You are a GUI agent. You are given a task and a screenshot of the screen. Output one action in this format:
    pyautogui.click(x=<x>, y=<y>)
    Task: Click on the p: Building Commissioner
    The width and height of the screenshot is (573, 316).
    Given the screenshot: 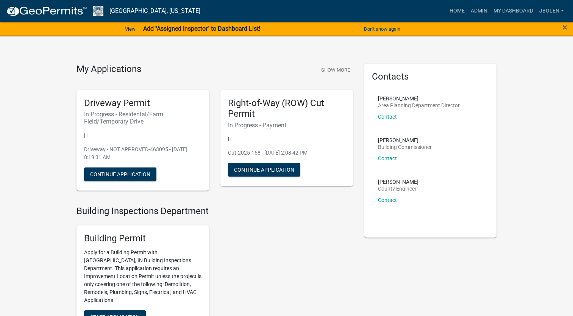 What is the action you would take?
    pyautogui.click(x=405, y=147)
    